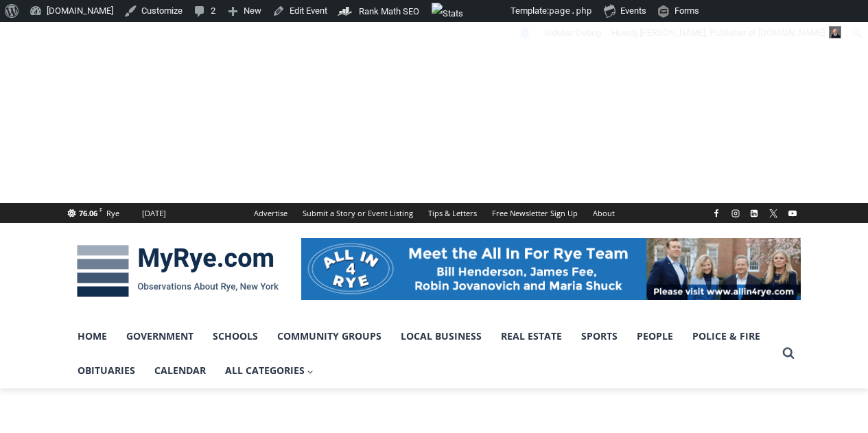 This screenshot has width=868, height=433. I want to click on a: About, so click(604, 213).